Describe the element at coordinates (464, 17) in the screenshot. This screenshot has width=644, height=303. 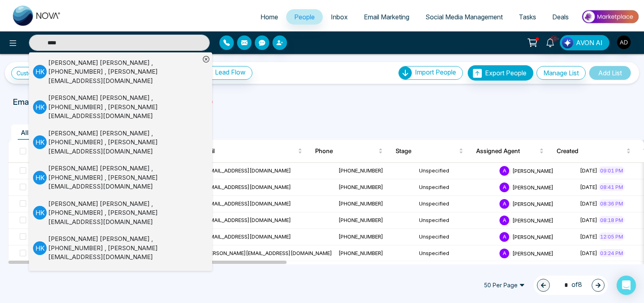
I see `a: Social Media Management` at that location.